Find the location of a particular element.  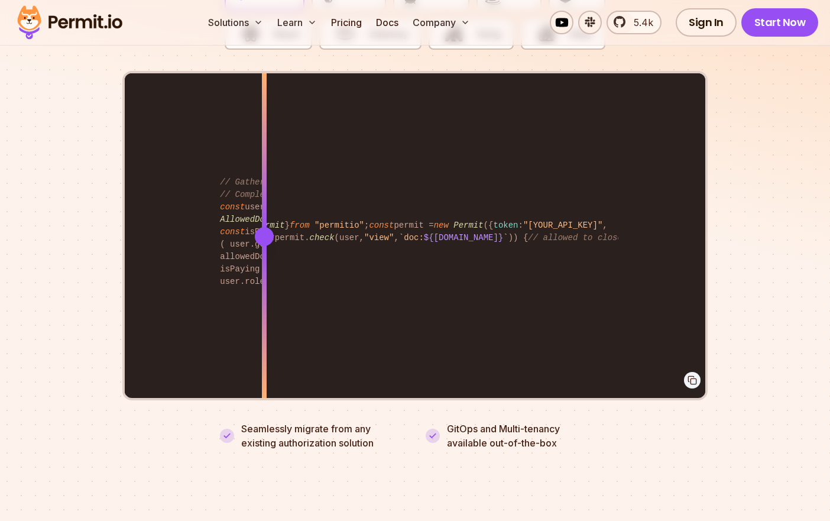

a: Sign In is located at coordinates (705, 22).